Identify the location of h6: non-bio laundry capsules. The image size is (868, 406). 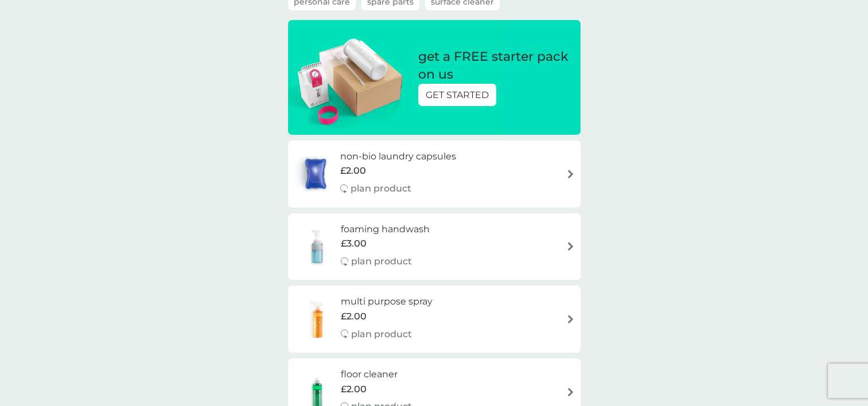
(398, 156).